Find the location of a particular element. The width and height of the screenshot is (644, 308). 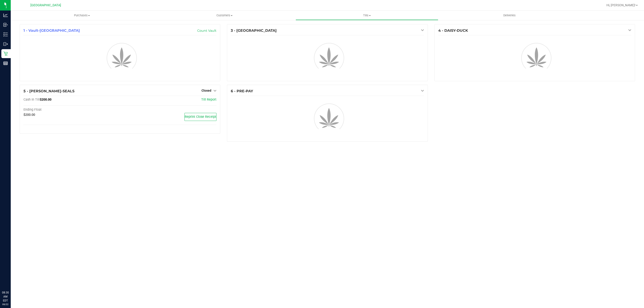

inline-svg: Analytics is located at coordinates (6, 15).